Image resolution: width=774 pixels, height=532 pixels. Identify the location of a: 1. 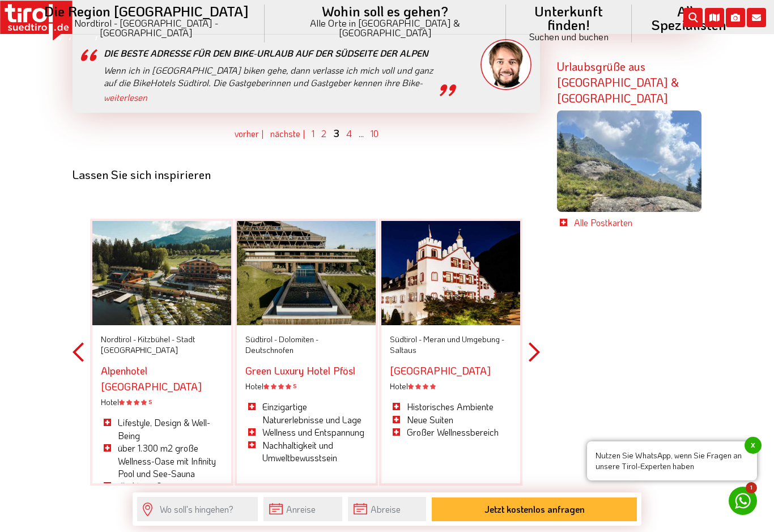
(313, 133).